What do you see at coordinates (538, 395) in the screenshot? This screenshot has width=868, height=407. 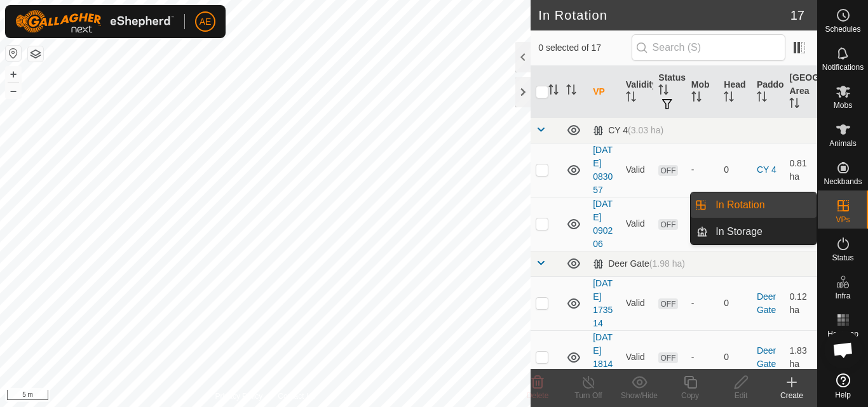 I see `span: Delete` at bounding box center [538, 395].